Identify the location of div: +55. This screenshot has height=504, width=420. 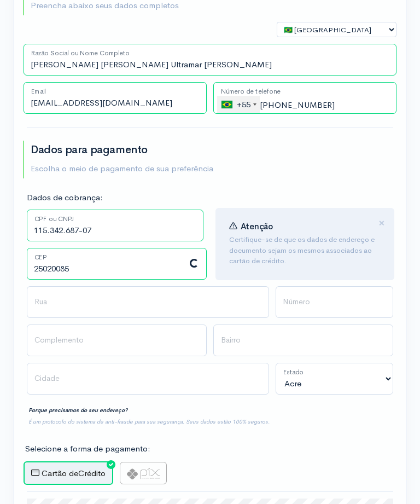
(240, 104).